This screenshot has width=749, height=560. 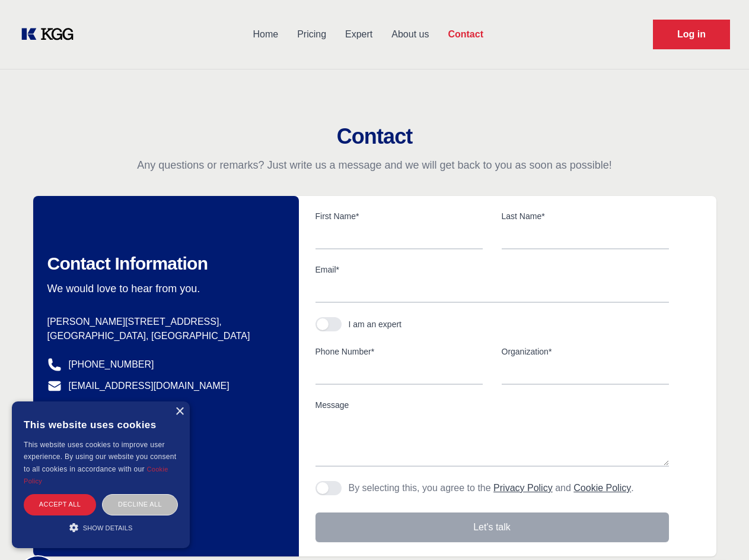 What do you see at coordinates (140, 504) in the screenshot?
I see `div: Decline all` at bounding box center [140, 504].